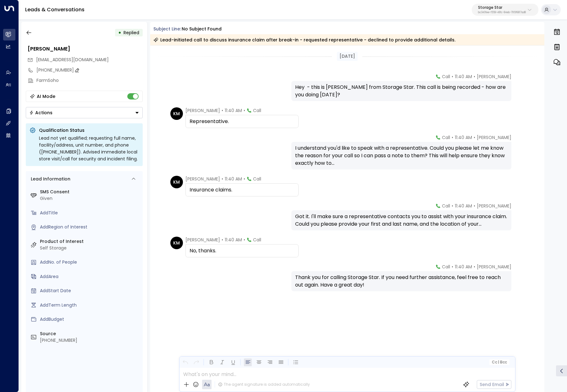 This screenshot has width=567, height=392. What do you see at coordinates (201, 29) in the screenshot?
I see `div: No subject found` at bounding box center [201, 29].